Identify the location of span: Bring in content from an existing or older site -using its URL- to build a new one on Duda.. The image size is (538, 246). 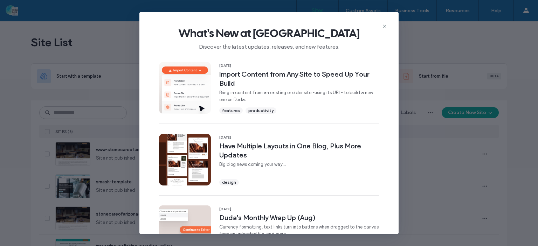
(299, 96).